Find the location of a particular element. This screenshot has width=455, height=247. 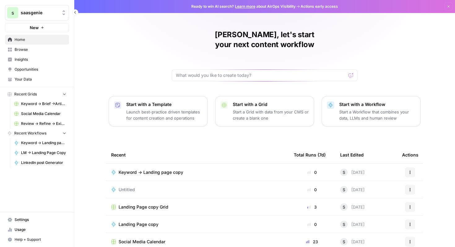

a: Review -> Refine -> Existing Blogs is located at coordinates (40, 124).